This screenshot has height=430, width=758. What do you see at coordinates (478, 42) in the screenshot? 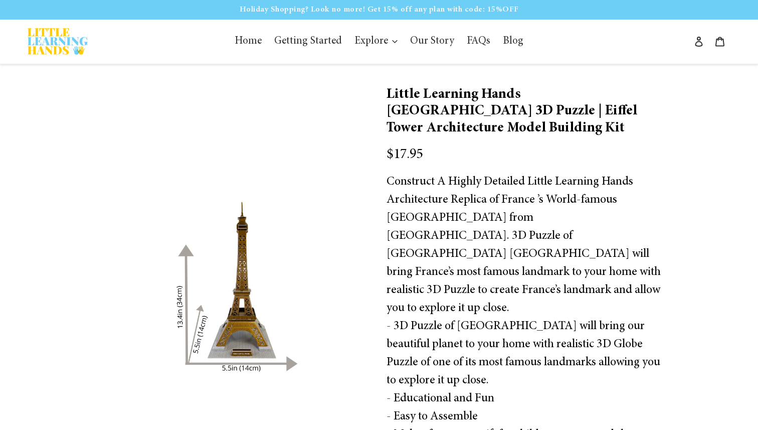
I see `span: FAQs` at bounding box center [478, 42].